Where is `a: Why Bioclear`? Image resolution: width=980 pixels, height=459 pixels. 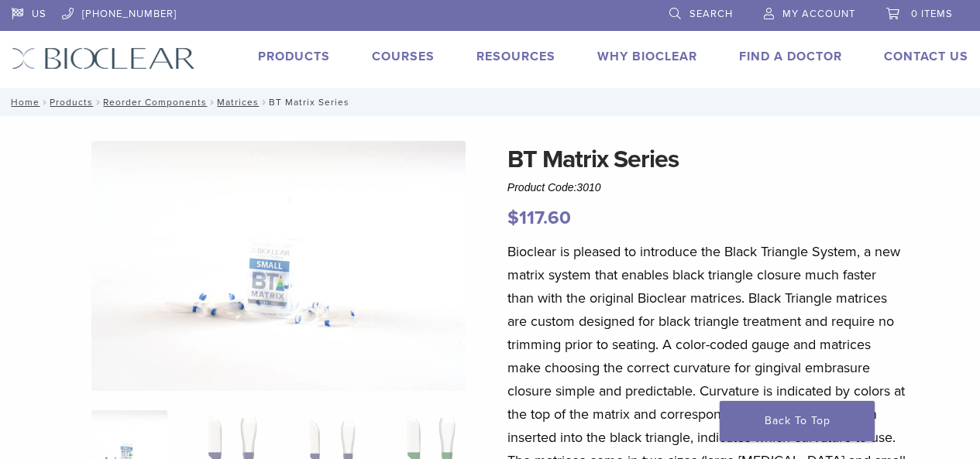
a: Why Bioclear is located at coordinates (647, 56).